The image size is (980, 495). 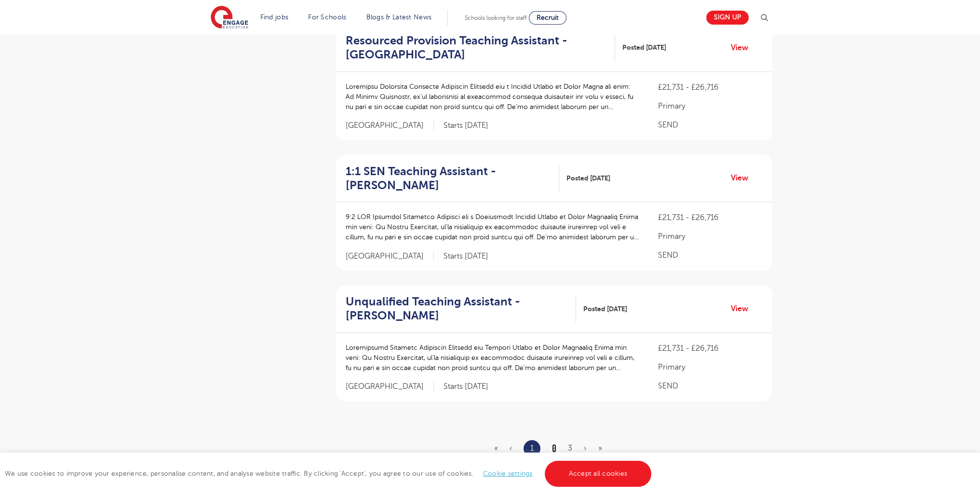 I want to click on a: Find jobs, so click(x=274, y=17).